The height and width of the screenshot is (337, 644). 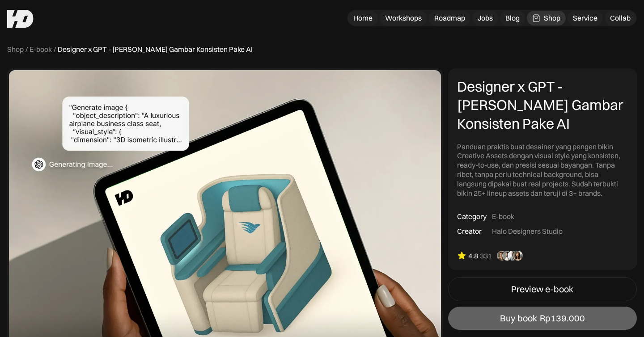 I want to click on div: Jobs, so click(x=485, y=18).